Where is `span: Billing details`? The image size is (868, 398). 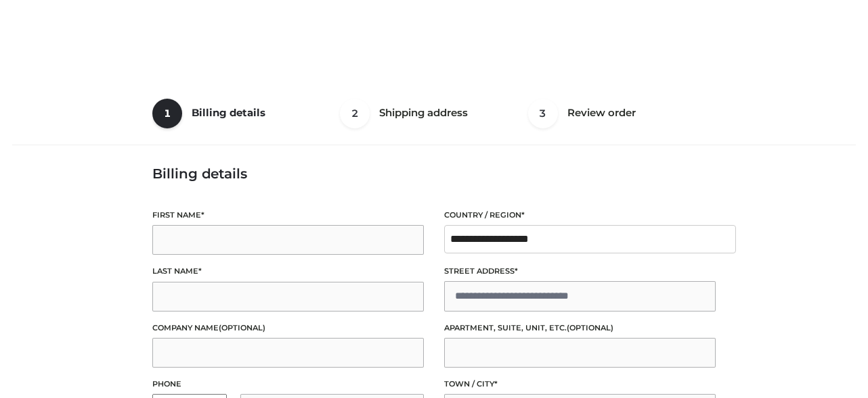 span: Billing details is located at coordinates (228, 112).